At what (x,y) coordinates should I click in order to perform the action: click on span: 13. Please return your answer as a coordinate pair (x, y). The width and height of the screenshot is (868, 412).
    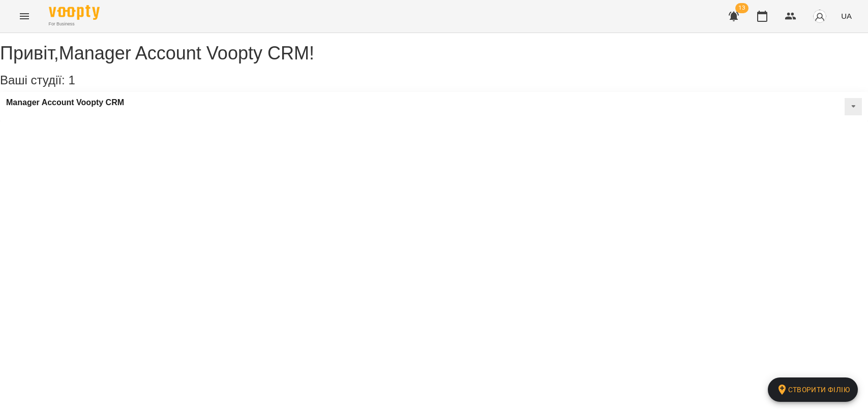
    Looking at the image, I should click on (741, 8).